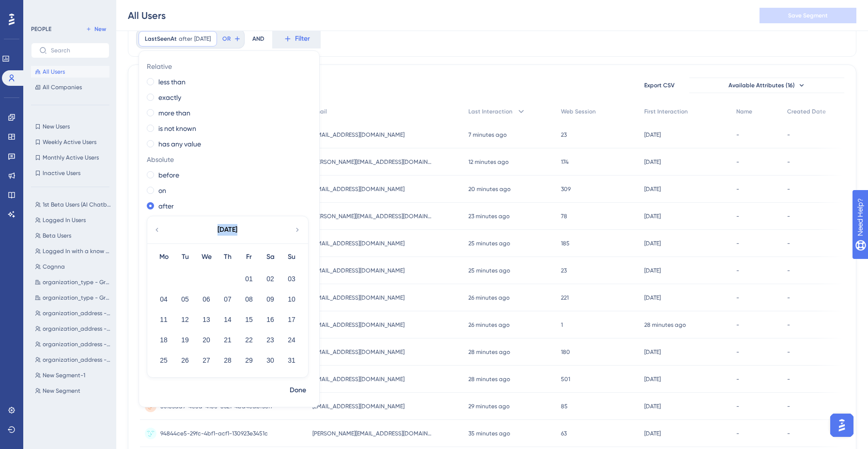 This screenshot has height=449, width=868. What do you see at coordinates (42, 9) in the screenshot?
I see `span: Need Help?` at bounding box center [42, 9].